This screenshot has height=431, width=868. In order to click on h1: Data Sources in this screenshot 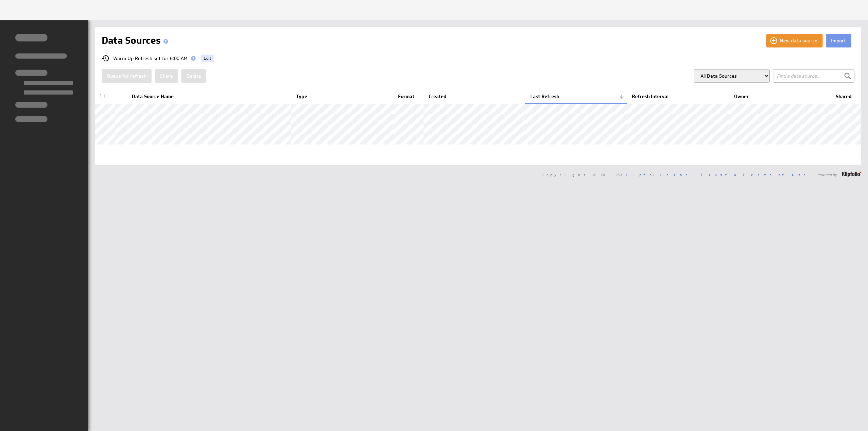, I will do `click(136, 41)`.